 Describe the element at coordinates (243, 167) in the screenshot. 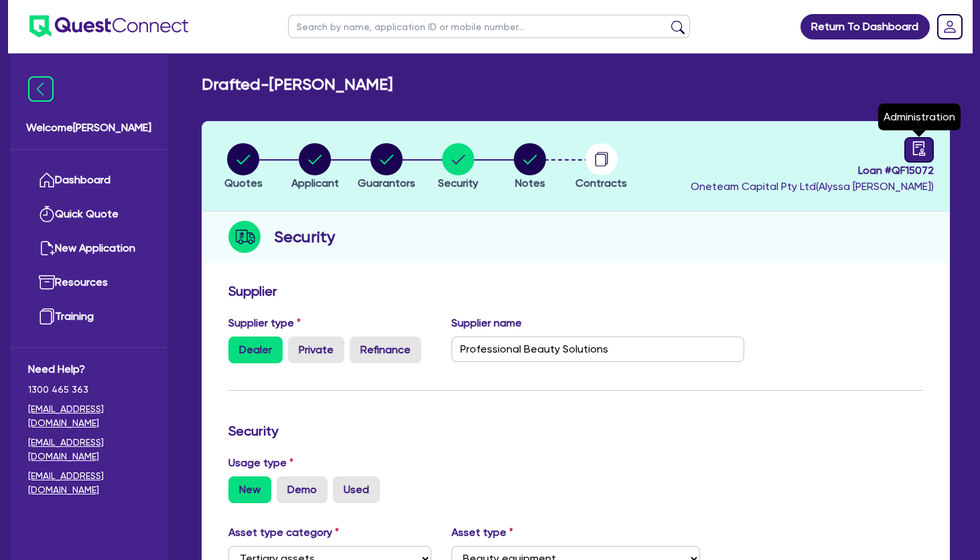

I see `button: Quotes` at that location.